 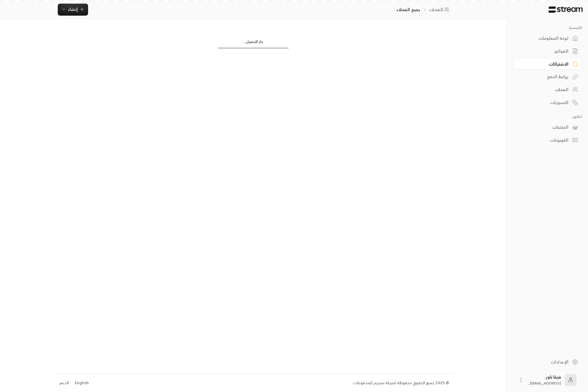 What do you see at coordinates (544, 103) in the screenshot?
I see `div: التسويات` at bounding box center [544, 103].